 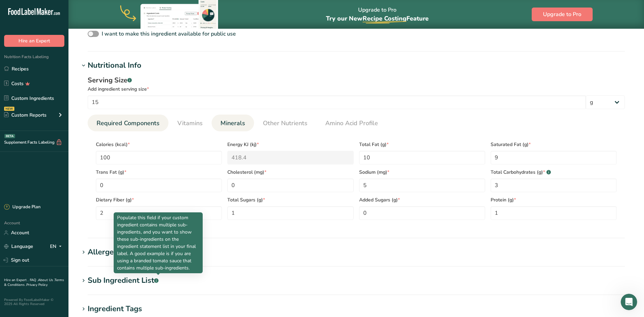 I want to click on span: Total Sugars (g), so click(x=290, y=200).